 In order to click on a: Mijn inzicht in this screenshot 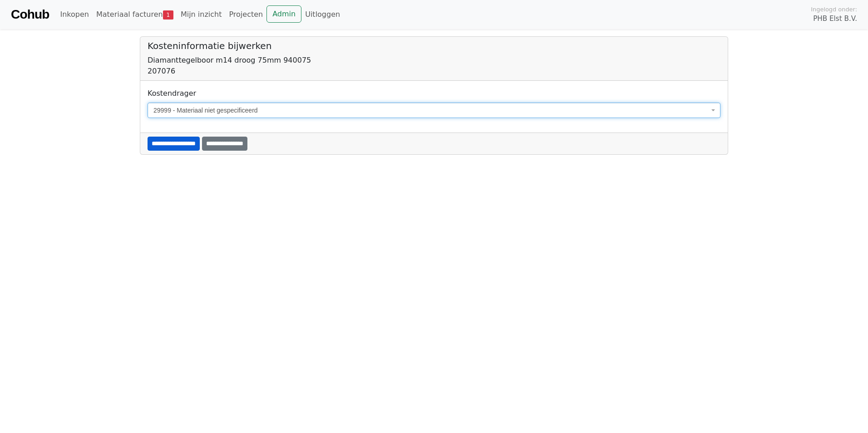, I will do `click(201, 15)`.